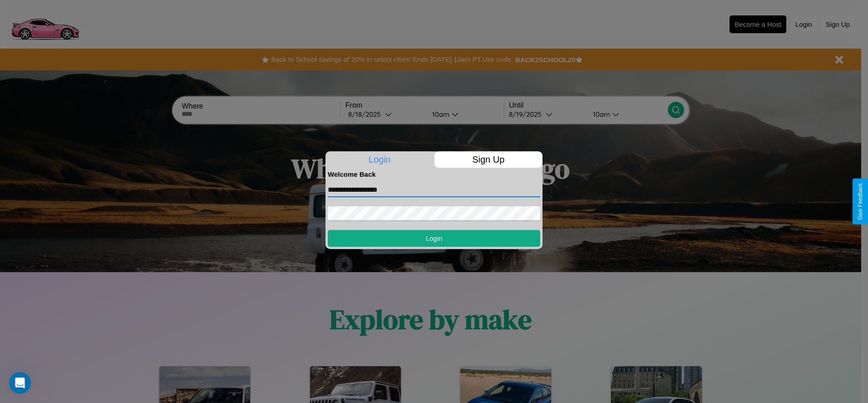 The image size is (868, 403). What do you see at coordinates (860, 202) in the screenshot?
I see `div: Give Feedback` at bounding box center [860, 202].